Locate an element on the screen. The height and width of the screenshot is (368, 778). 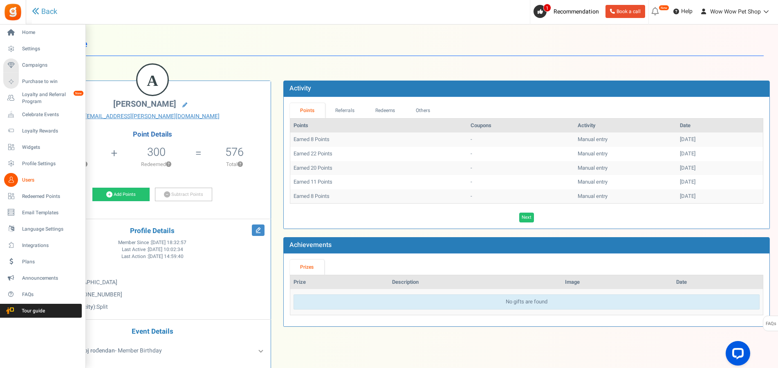
span: Celebrate Events is located at coordinates (51, 114).